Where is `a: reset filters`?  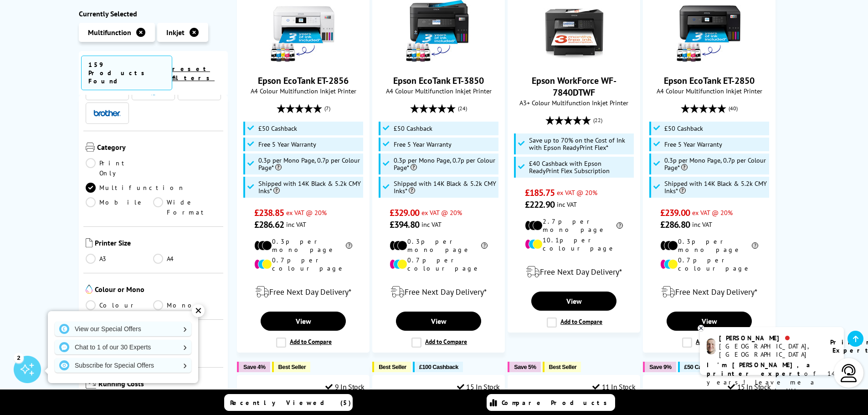 a: reset filters is located at coordinates (193, 73).